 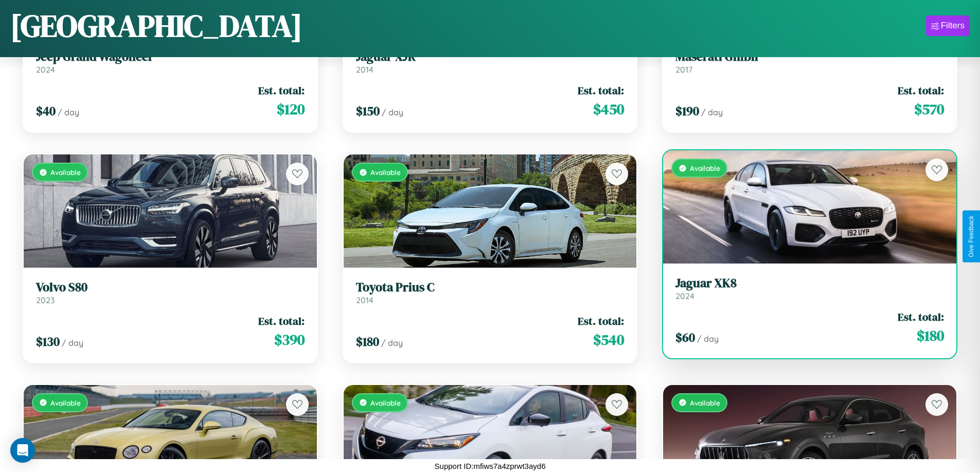 What do you see at coordinates (23, 450) in the screenshot?
I see `div: Open Intercom Messenger` at bounding box center [23, 450].